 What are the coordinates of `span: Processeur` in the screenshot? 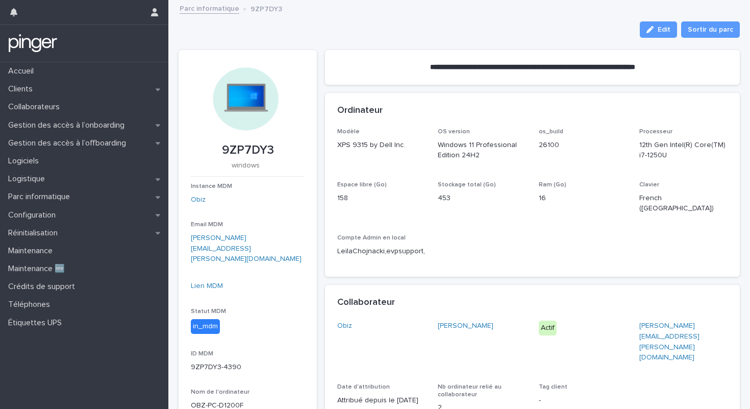 It's located at (655, 132).